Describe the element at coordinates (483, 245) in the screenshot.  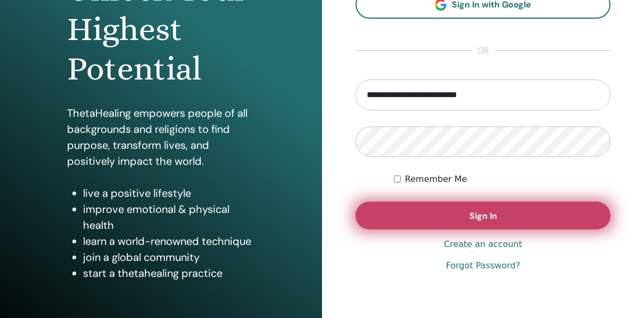
I see `a: Create an account` at that location.